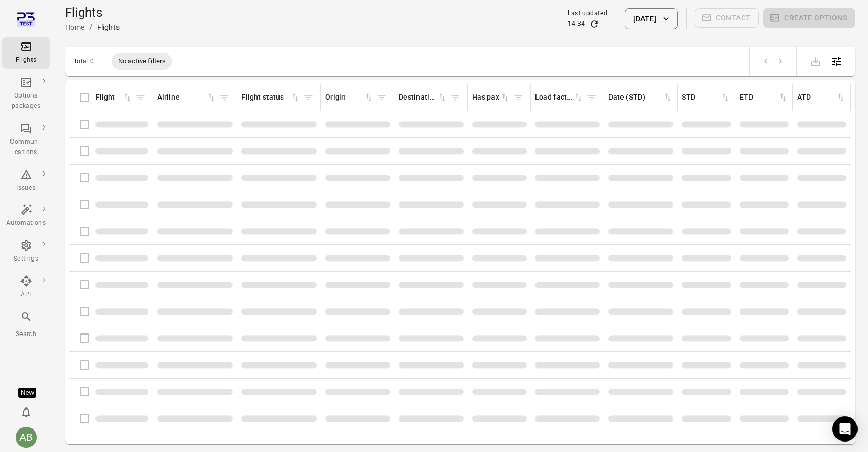  I want to click on span: No active filters, so click(142, 61).